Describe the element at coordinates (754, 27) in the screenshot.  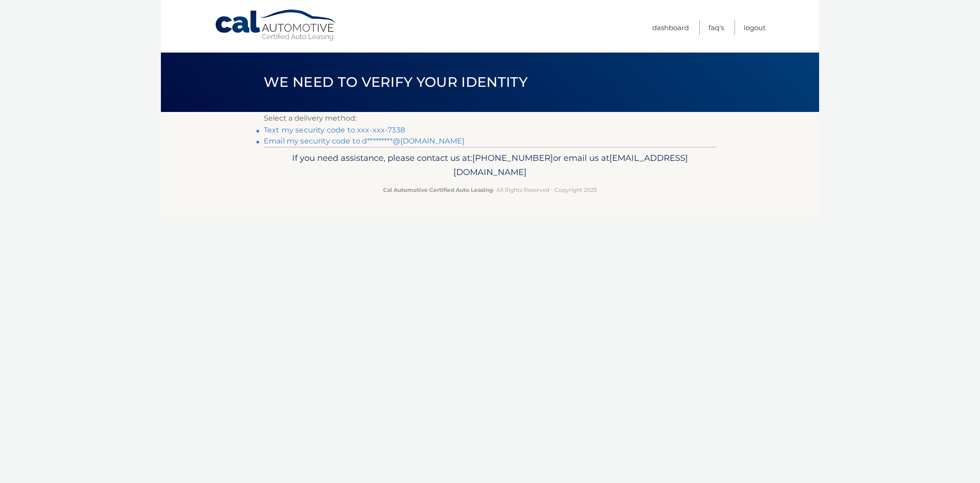
I see `a: Logout` at that location.